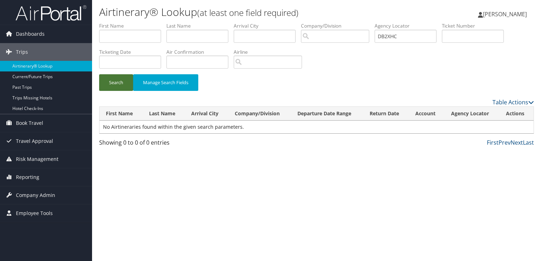  I want to click on label: Company/Division, so click(338, 26).